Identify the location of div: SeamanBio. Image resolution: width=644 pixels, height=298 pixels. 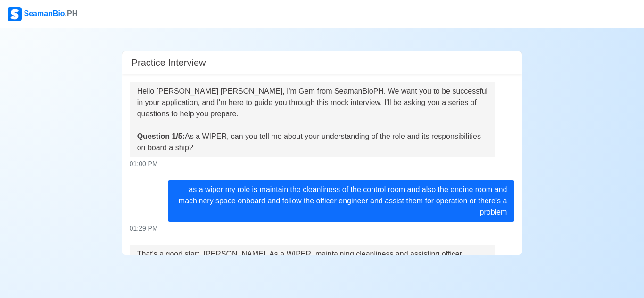
(42, 14).